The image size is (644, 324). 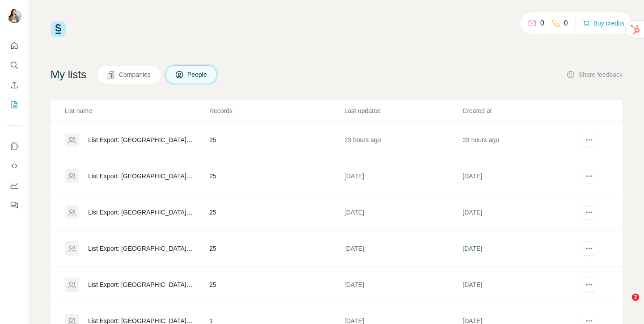 I want to click on span: 2, so click(x=635, y=297).